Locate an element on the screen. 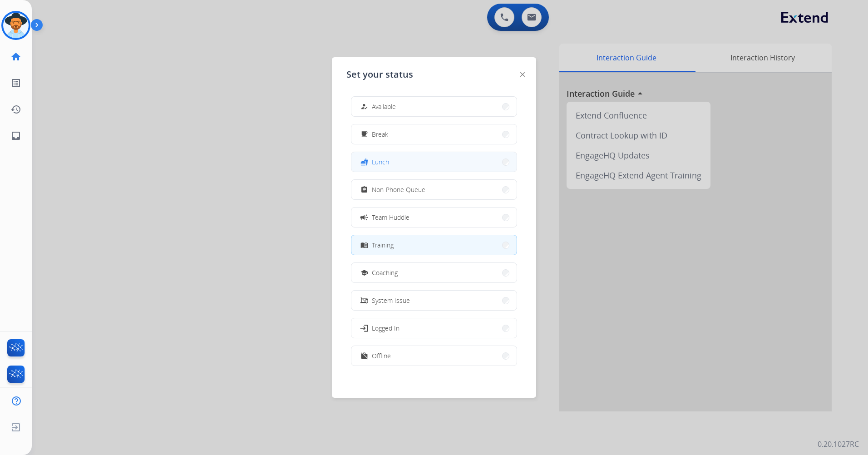 This screenshot has height=455, width=868. span: Offline is located at coordinates (381, 356).